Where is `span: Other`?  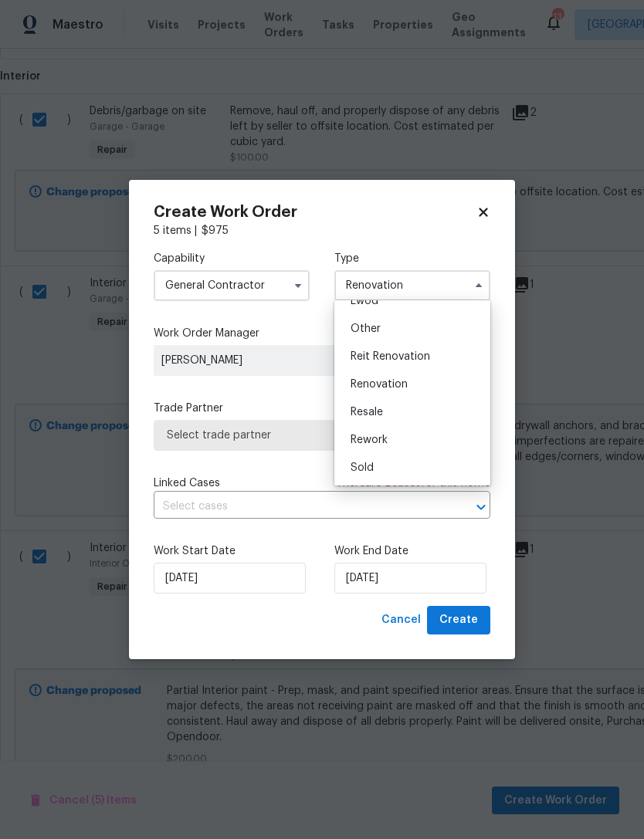
span: Other is located at coordinates (365, 329).